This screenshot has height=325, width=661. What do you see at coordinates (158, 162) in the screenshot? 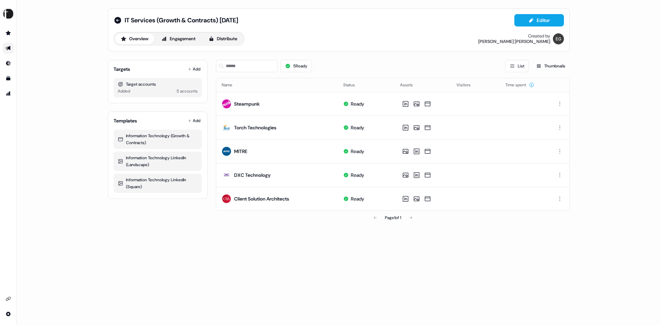
I see `div: Information Technology LinkedIn (Landscape)` at bounding box center [158, 162].